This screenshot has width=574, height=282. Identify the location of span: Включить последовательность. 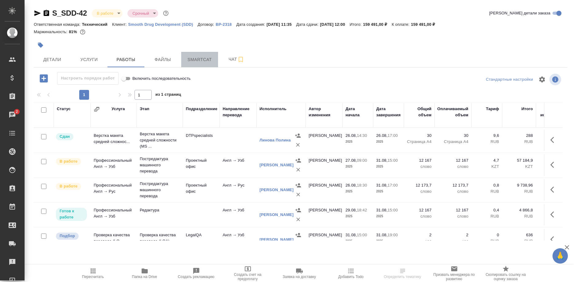
(162, 79).